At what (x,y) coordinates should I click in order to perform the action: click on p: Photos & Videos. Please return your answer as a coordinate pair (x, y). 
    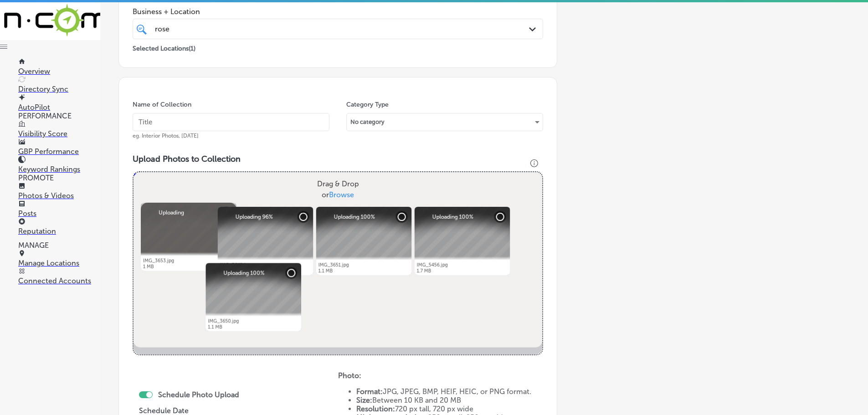
    Looking at the image, I should click on (59, 195).